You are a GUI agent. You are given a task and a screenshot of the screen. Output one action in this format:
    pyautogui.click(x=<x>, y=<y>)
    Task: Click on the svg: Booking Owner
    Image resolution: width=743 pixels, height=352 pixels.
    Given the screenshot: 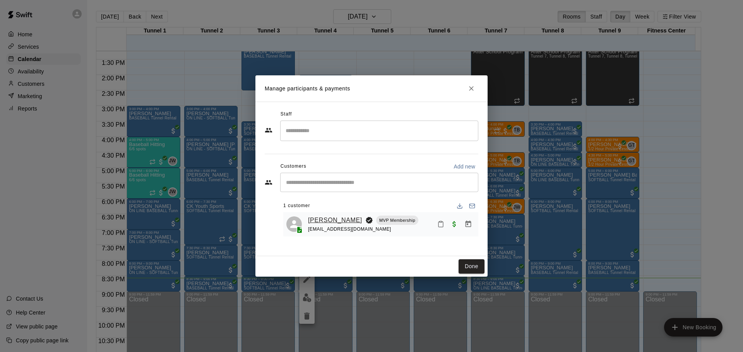 What is the action you would take?
    pyautogui.click(x=369, y=221)
    